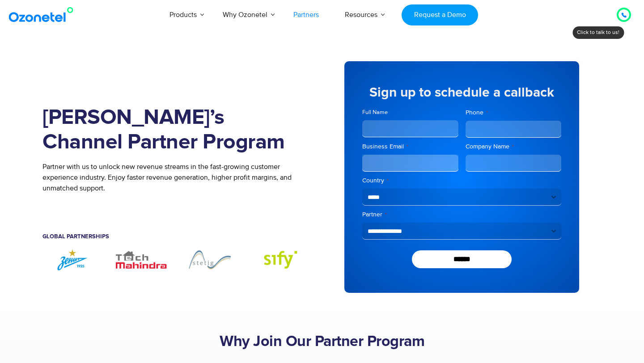  What do you see at coordinates (322, 342) in the screenshot?
I see `h2: Why Join Our Partner Program` at bounding box center [322, 342].